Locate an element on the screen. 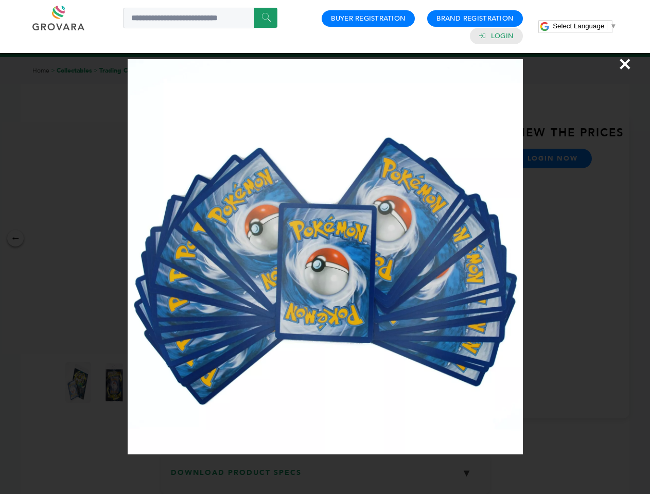 Image resolution: width=650 pixels, height=494 pixels. a: Brand Registration is located at coordinates (475, 19).